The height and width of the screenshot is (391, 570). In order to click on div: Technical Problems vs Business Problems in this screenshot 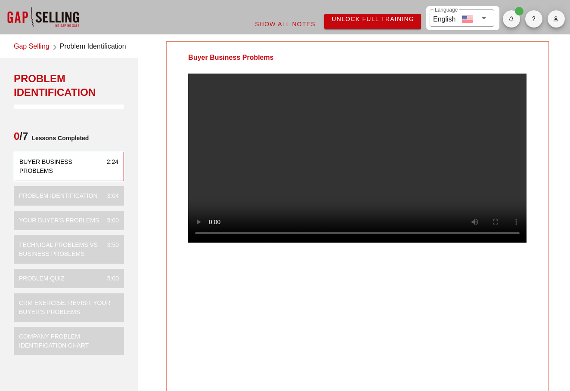, I will do `click(59, 250)`.